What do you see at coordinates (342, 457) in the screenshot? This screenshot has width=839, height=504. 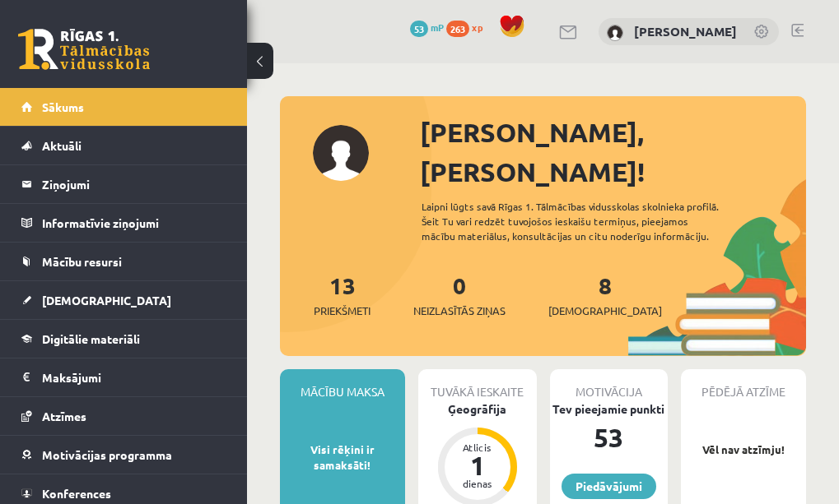 I see `p: Visi rēķini ir samaksāti!` at bounding box center [342, 457].